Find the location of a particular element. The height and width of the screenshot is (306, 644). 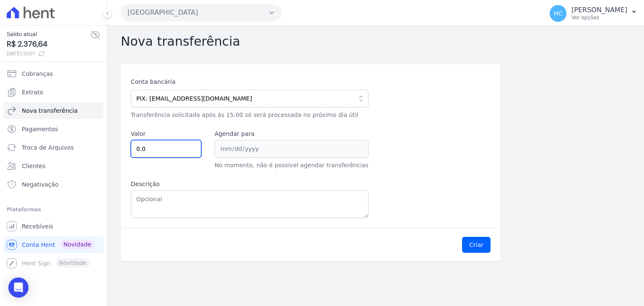

span: Troca de Arquivos is located at coordinates (48, 147).